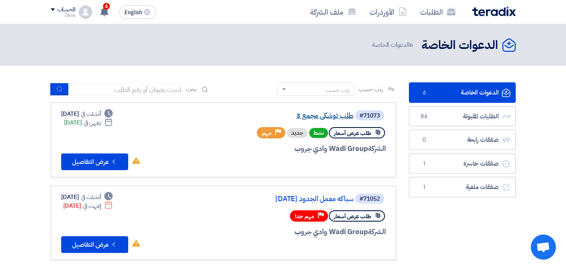 Image resolution: width=566 pixels, height=268 pixels. What do you see at coordinates (133, 13) in the screenshot?
I see `span: English` at bounding box center [133, 13].